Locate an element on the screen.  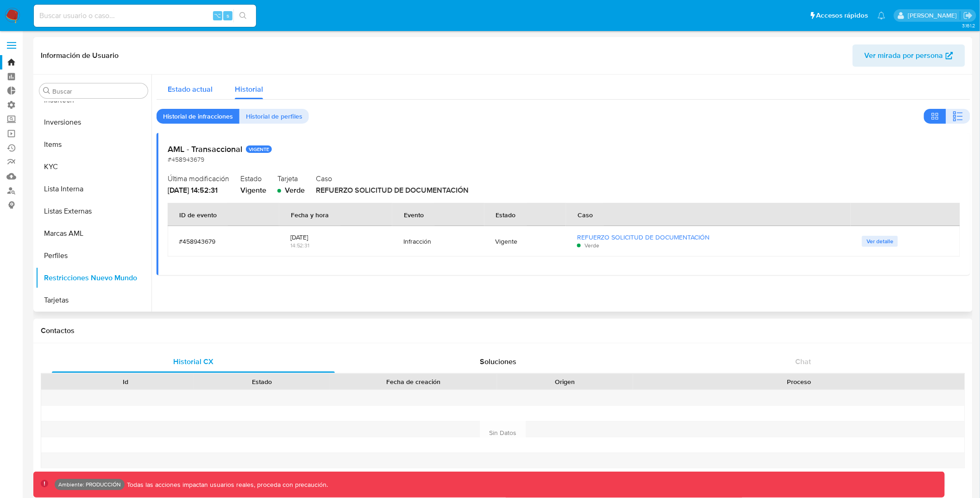
a: Notificaciones is located at coordinates (881, 15).